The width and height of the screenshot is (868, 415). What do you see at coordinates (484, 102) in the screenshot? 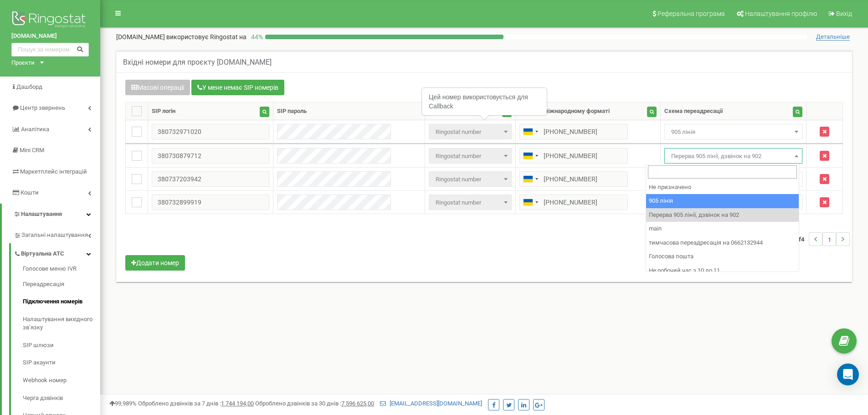
I see `div: Цей номер використовується для Callback` at bounding box center [484, 102].